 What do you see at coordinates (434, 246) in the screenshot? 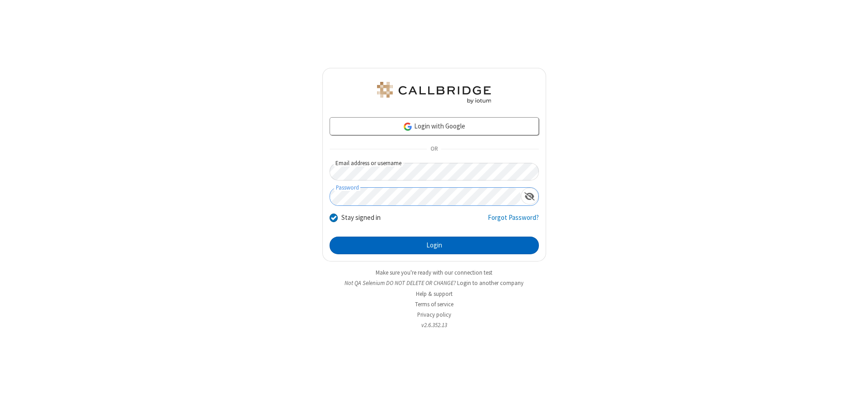
I see `button: Login` at bounding box center [434, 246].